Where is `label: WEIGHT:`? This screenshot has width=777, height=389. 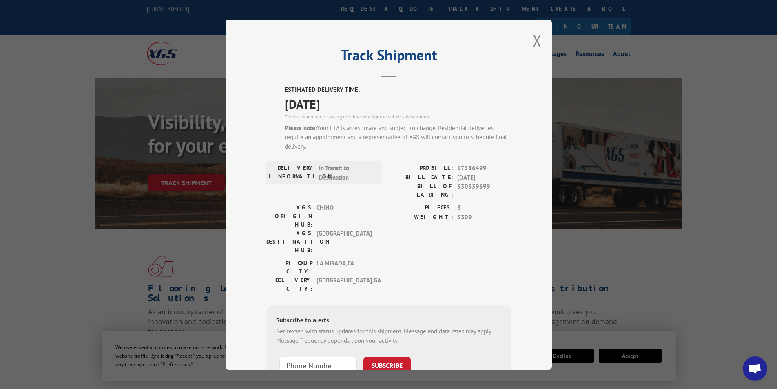 label: WEIGHT: is located at coordinates (421, 217).